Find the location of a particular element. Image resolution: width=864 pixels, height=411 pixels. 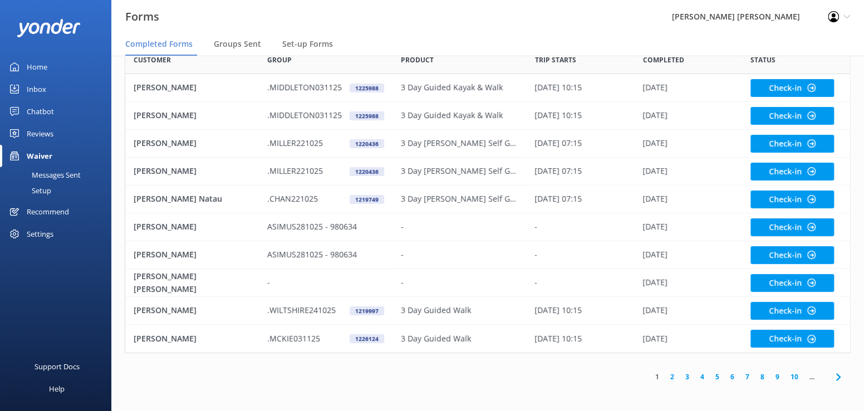

h3: Forms is located at coordinates (142, 17).